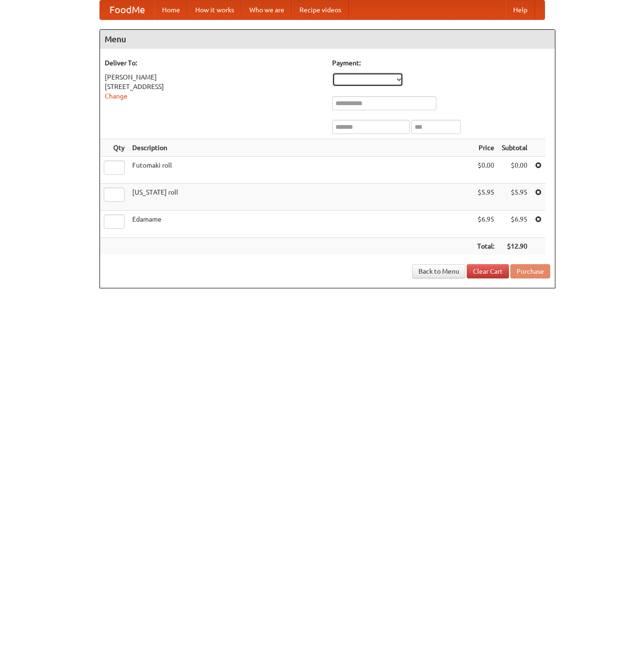 The image size is (644, 670). I want to click on th: Qty, so click(114, 148).